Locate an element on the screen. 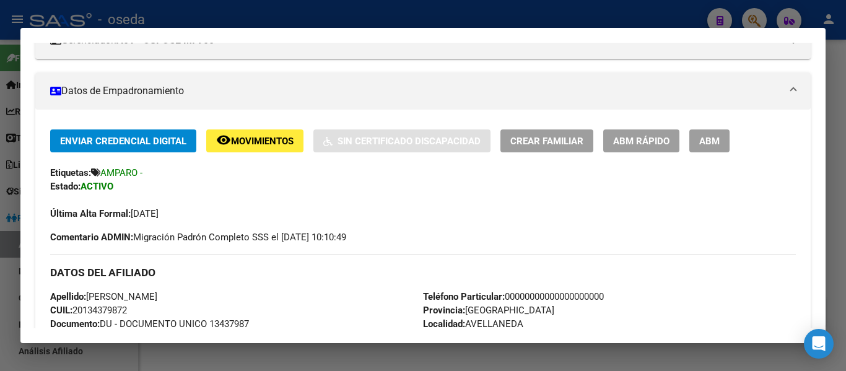 Image resolution: width=846 pixels, height=371 pixels. span: AMPARO - is located at coordinates (121, 173).